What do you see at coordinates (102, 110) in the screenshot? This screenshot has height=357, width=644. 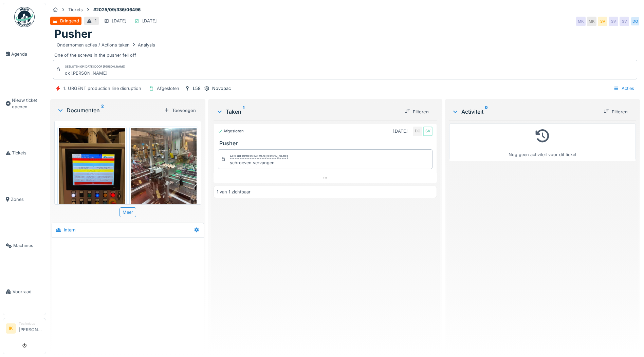 I see `sup: 2` at bounding box center [102, 110].